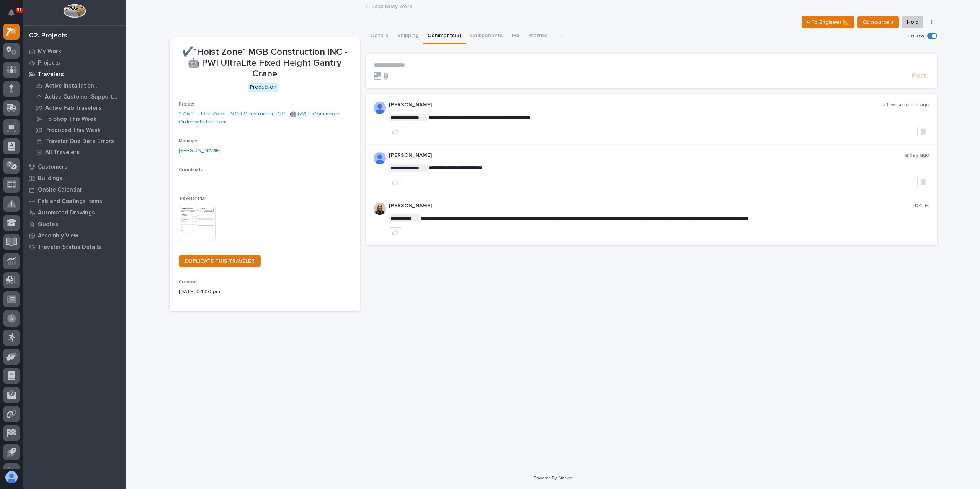 The image size is (980, 489). Describe the element at coordinates (220, 262) in the screenshot. I see `a: DUPLICATE THIS TRAVELER` at that location.